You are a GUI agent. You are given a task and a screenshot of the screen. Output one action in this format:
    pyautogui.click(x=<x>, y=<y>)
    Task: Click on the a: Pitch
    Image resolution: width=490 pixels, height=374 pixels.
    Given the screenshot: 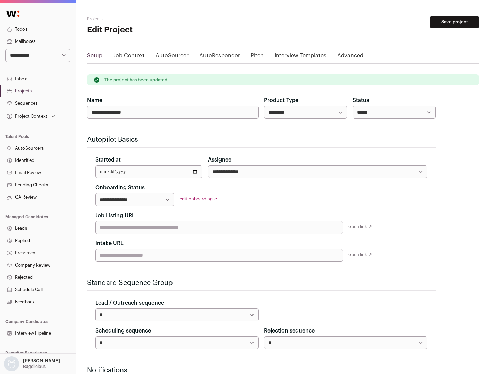 What is the action you would take?
    pyautogui.click(x=257, y=57)
    